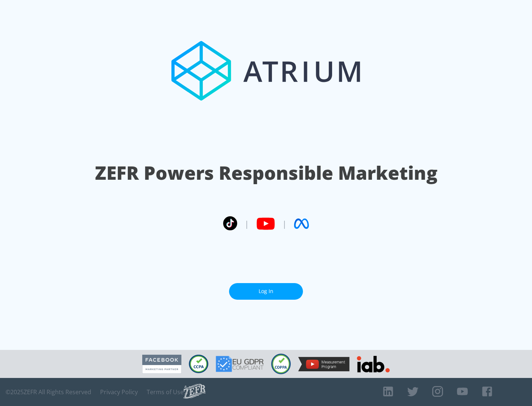  What do you see at coordinates (199, 364) in the screenshot?
I see `img: CCPA Compliant` at bounding box center [199, 364].